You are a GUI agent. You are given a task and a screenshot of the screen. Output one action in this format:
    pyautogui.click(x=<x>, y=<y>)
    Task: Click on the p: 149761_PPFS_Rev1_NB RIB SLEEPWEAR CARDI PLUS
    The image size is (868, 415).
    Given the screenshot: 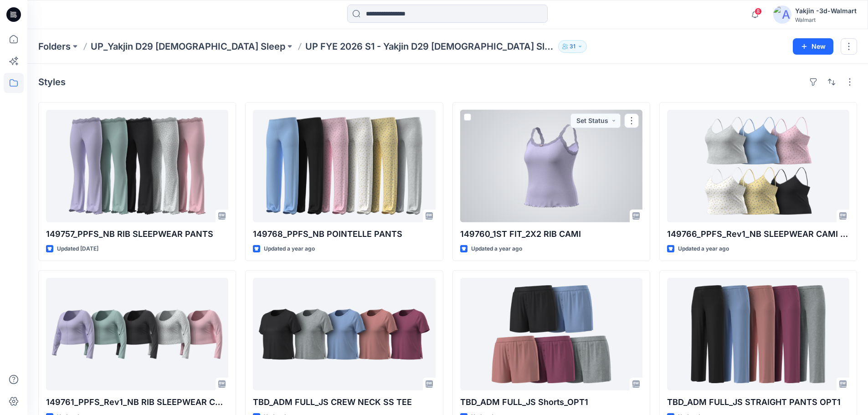 What is the action you would take?
    pyautogui.click(x=137, y=403)
    